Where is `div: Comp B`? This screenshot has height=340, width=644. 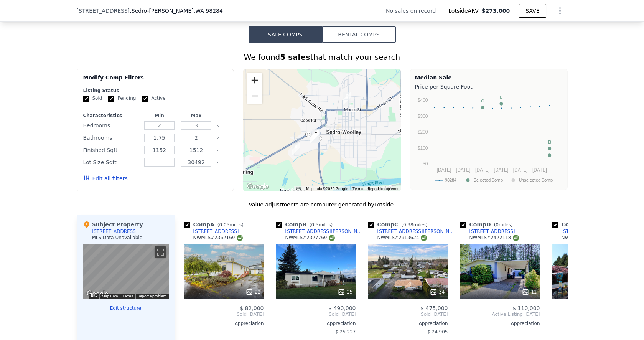
div: Comp B is located at coordinates (306, 224).